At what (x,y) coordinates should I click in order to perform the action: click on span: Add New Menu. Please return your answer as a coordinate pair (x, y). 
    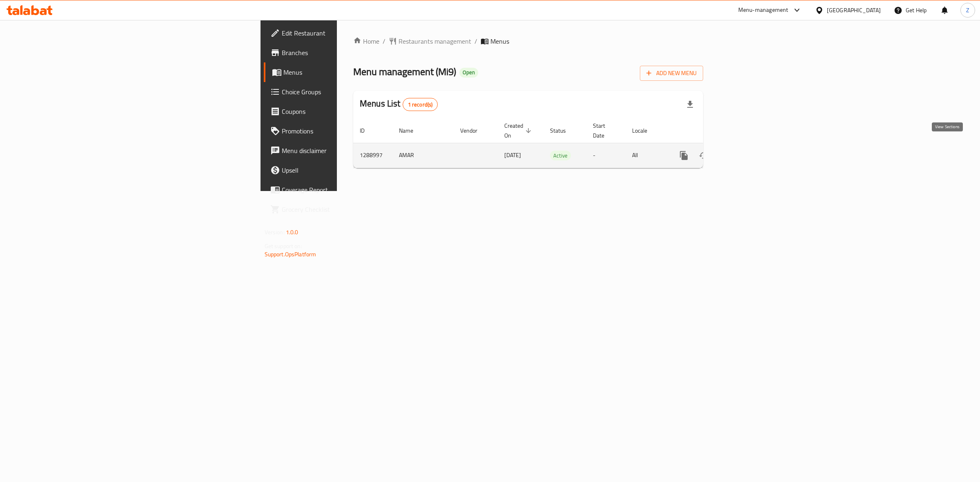
    Looking at the image, I should click on (671, 73).